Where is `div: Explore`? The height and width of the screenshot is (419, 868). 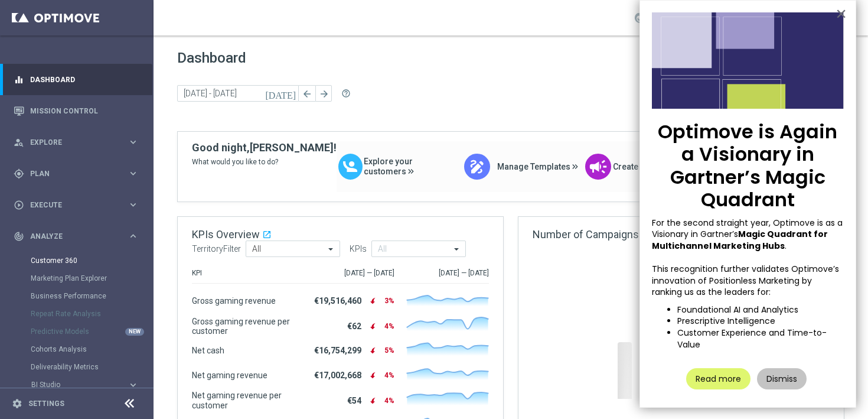 div: Explore is located at coordinates (70, 142).